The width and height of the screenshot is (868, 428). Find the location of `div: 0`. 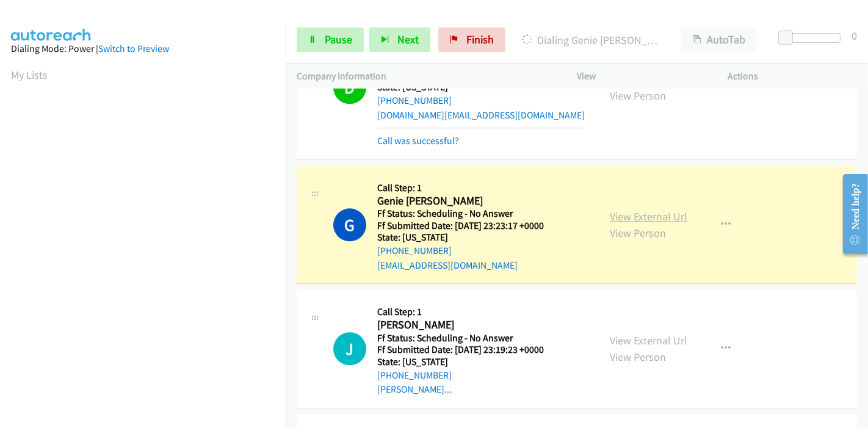

div: 0 is located at coordinates (854, 35).